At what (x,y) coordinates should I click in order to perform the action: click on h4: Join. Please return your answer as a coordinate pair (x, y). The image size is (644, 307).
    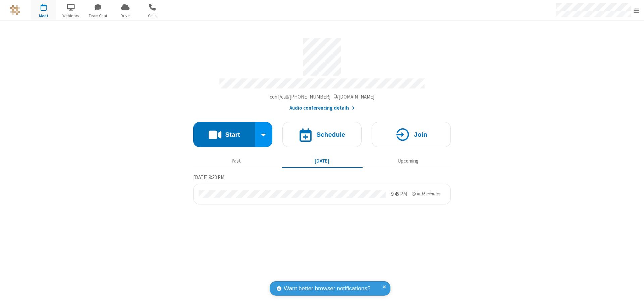
    Looking at the image, I should click on (421, 134).